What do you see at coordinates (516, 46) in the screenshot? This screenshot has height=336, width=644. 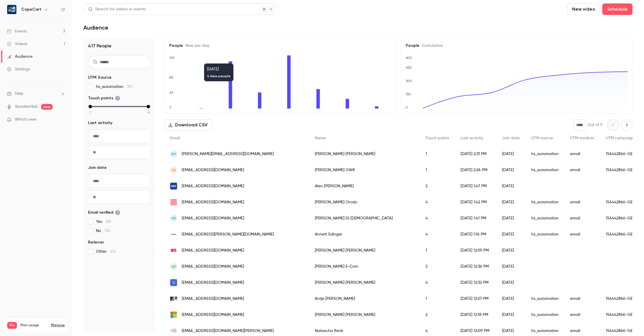 I see `h5: People` at bounding box center [516, 46].